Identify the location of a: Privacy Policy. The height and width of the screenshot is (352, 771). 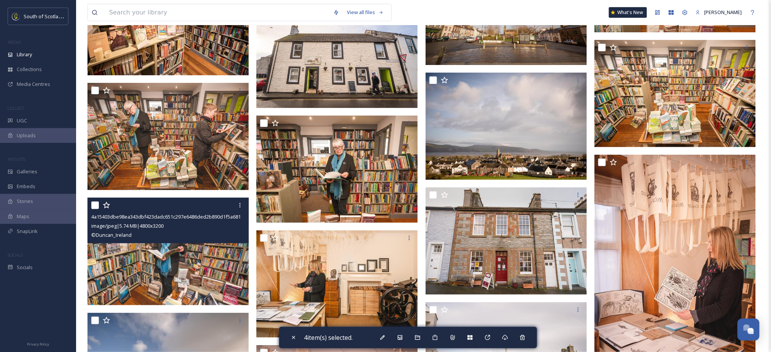
(38, 344).